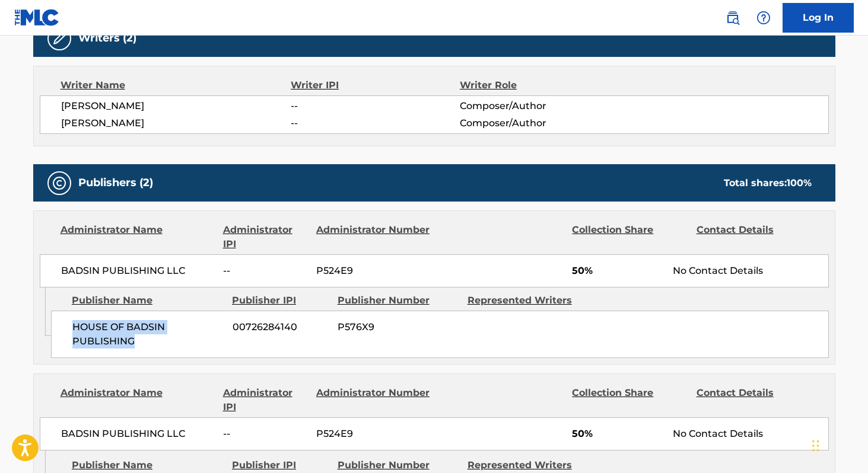 The width and height of the screenshot is (868, 473). I want to click on img: search, so click(733, 18).